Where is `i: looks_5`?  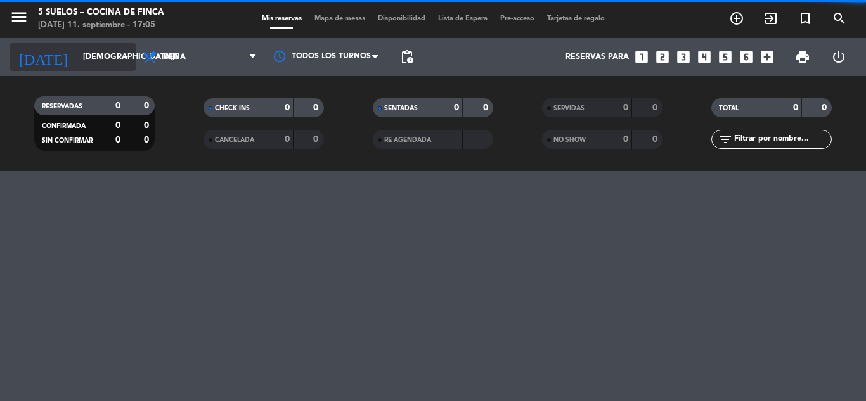 i: looks_5 is located at coordinates (725, 57).